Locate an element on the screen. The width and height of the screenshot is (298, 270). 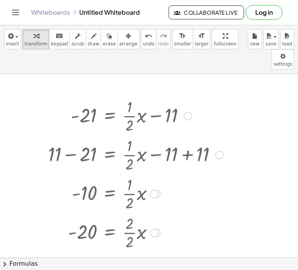
button: scrub is located at coordinates (78, 39).